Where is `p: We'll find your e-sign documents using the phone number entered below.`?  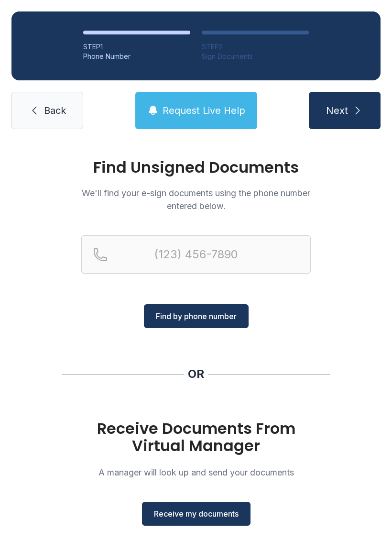 p: We'll find your e-sign documents using the phone number entered below. is located at coordinates (196, 200).